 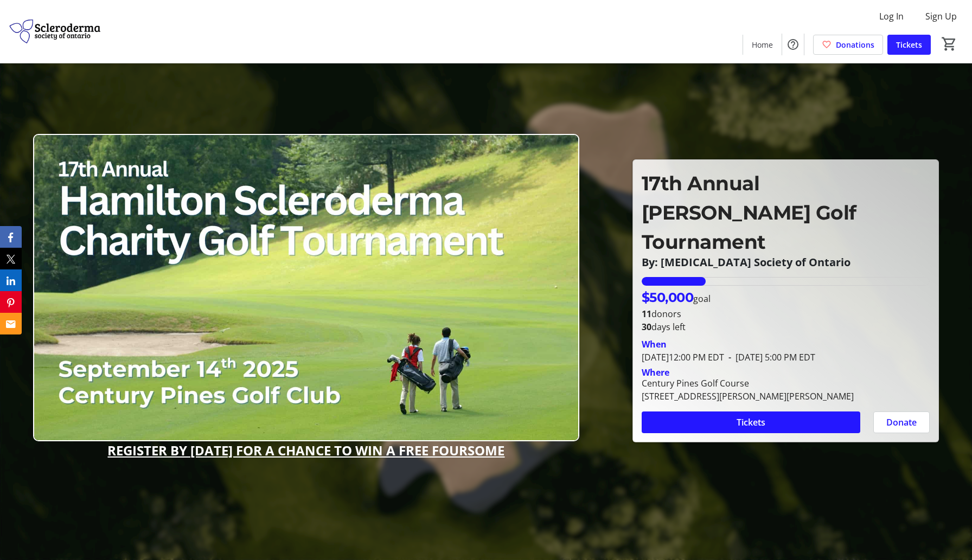 I want to click on span: 30, so click(x=647, y=327).